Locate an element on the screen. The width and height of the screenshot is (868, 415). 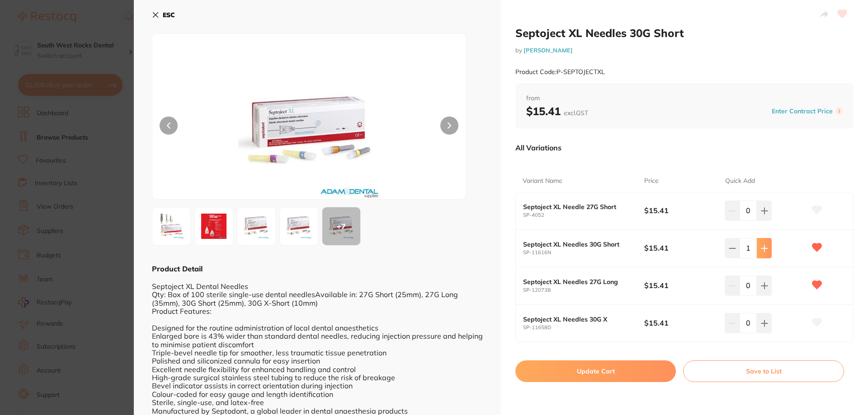
button: Update Cart is located at coordinates (595, 371).